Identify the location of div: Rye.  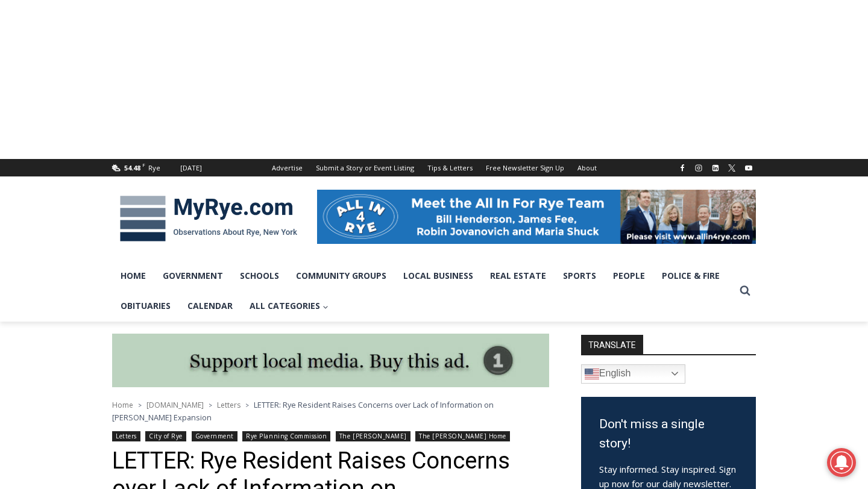
(154, 168).